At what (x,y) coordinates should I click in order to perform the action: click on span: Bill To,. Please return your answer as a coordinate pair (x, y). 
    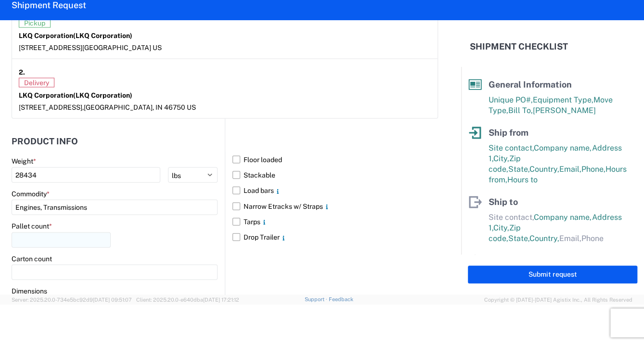
    Looking at the image, I should click on (520, 110).